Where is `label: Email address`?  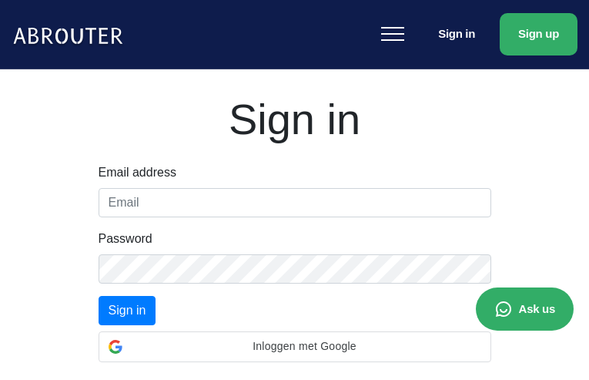
label: Email address is located at coordinates (137, 173).